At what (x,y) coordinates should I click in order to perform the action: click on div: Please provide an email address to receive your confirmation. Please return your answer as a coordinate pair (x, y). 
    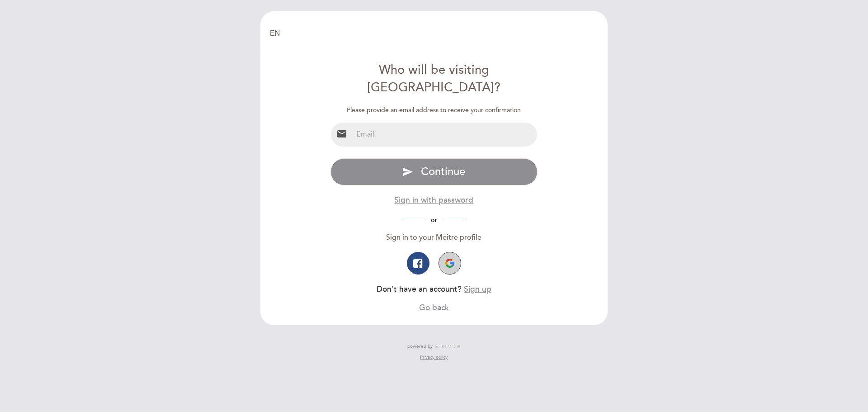
    Looking at the image, I should click on (434, 110).